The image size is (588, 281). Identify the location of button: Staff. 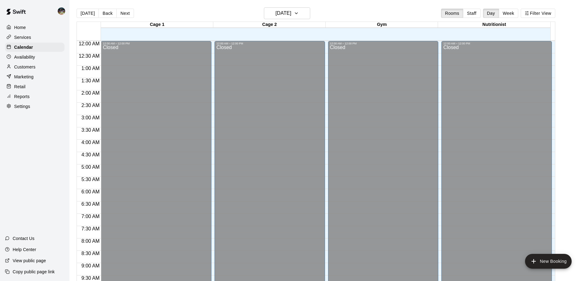
(472, 13).